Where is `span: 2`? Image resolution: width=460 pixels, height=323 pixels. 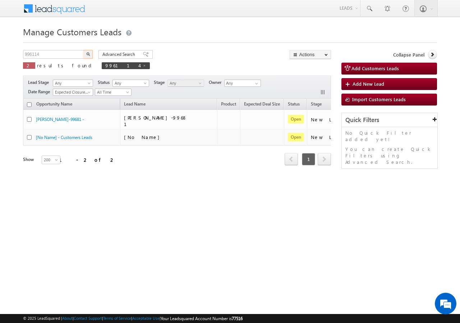 span: 2 is located at coordinates (29, 65).